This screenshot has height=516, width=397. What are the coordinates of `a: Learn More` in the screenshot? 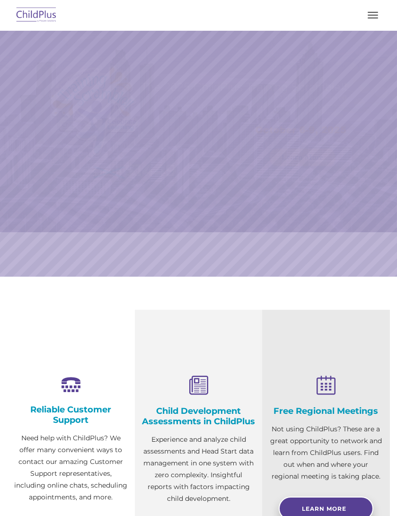 It's located at (302, 157).